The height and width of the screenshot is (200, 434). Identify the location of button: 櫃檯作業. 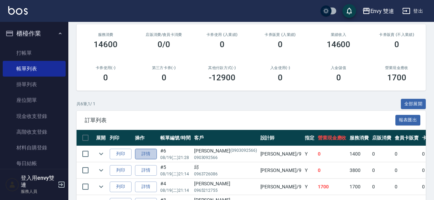
(34, 33).